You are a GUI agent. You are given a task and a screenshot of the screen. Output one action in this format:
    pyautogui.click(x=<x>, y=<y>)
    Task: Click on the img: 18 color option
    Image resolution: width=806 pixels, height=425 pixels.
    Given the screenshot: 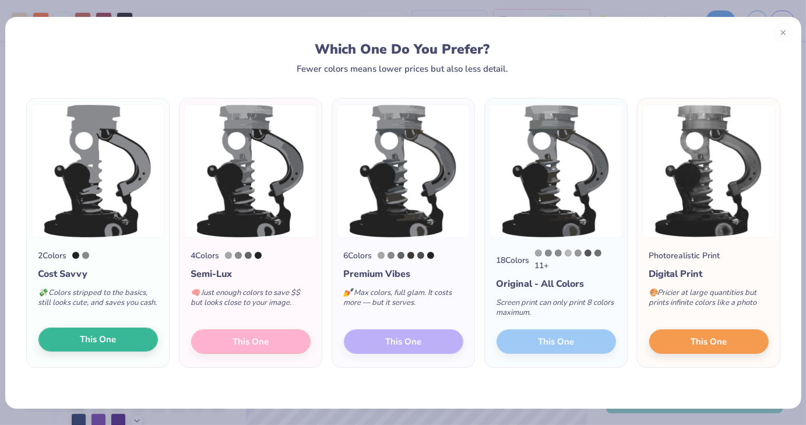 What is the action you would take?
    pyautogui.click(x=556, y=171)
    